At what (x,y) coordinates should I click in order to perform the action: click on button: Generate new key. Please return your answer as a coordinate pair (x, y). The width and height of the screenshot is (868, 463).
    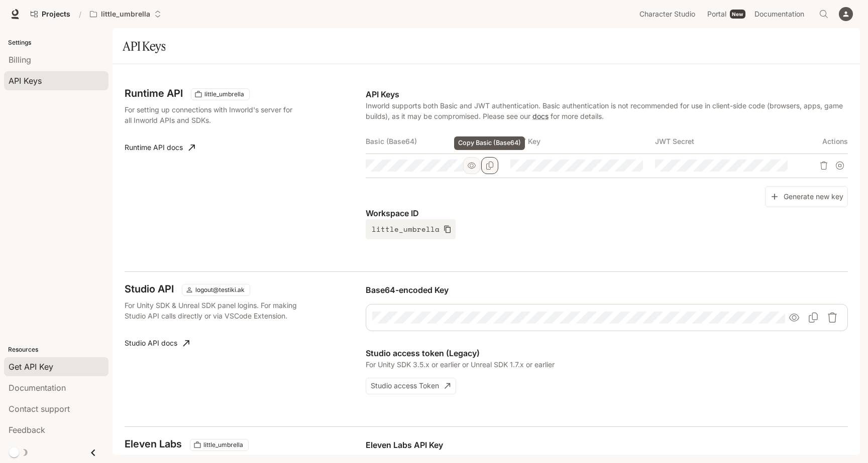
    Looking at the image, I should click on (806, 197).